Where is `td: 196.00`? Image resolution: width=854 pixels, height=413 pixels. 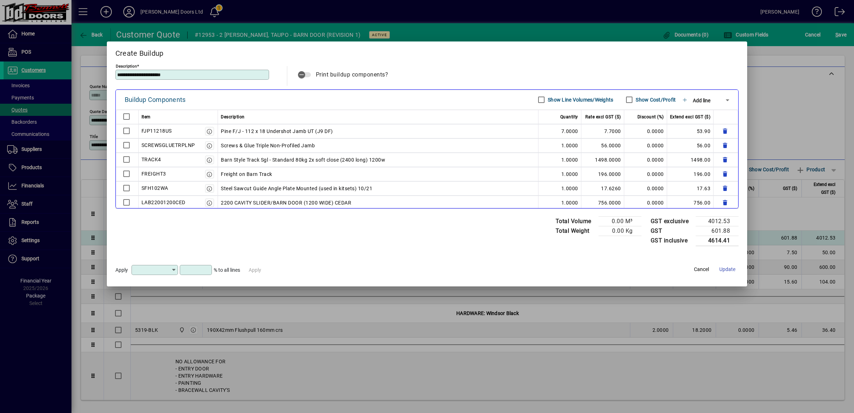 td: 196.00 is located at coordinates (690, 174).